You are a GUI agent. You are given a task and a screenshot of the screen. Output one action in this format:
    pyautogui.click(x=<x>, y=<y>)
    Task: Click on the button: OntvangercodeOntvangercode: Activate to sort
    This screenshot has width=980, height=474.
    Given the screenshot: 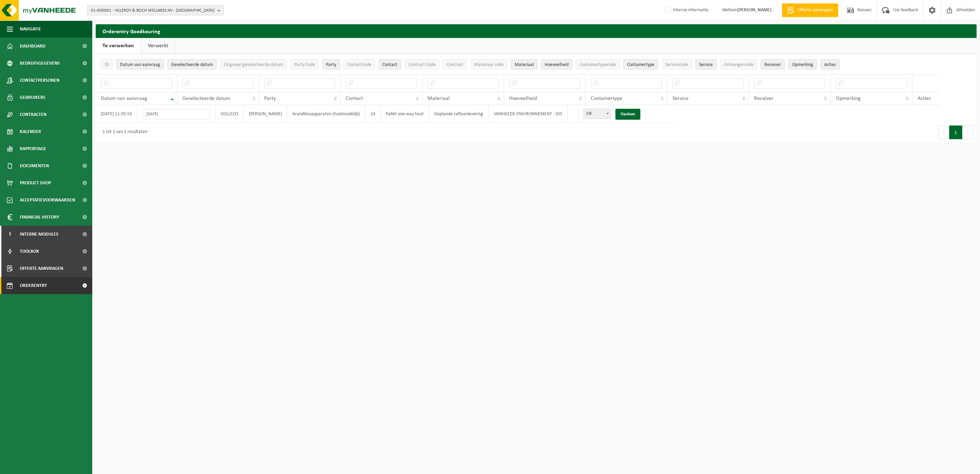 What is the action you would take?
    pyautogui.click(x=739, y=64)
    